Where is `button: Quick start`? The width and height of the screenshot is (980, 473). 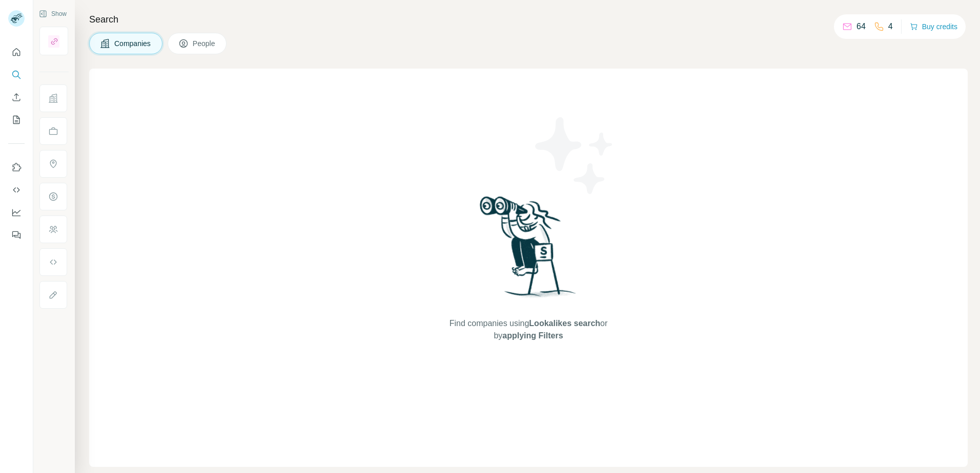
button: Quick start is located at coordinates (17, 52).